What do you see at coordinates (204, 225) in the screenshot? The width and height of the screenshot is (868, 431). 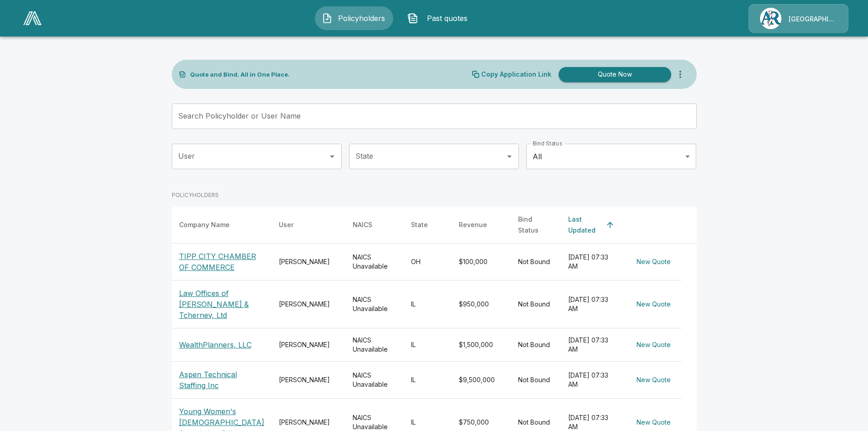 I see `div: Company Name` at bounding box center [204, 225].